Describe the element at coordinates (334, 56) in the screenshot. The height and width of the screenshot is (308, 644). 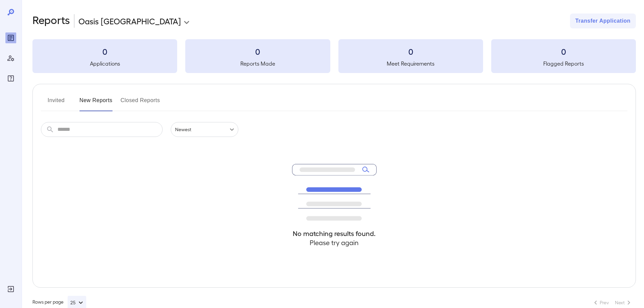
I see `summary: 0Applications0Reports Made0Meet Requirements0Flagged Reports` at that location.